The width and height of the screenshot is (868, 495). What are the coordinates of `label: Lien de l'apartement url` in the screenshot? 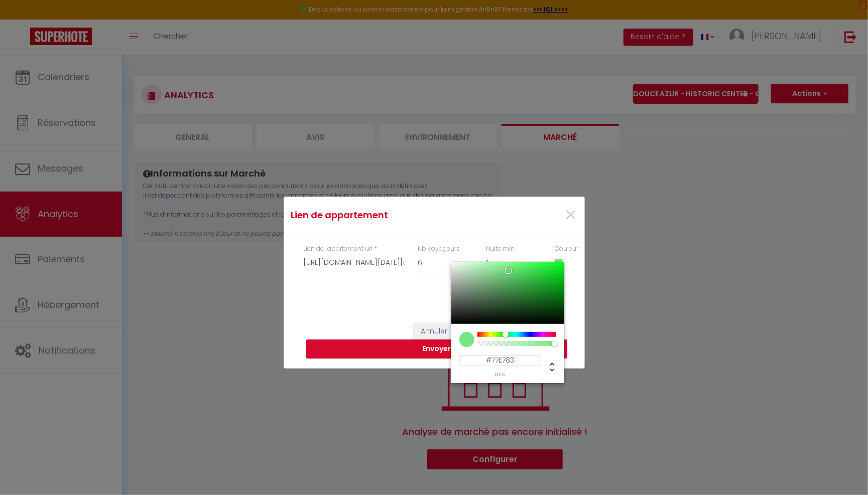 It's located at (338, 249).